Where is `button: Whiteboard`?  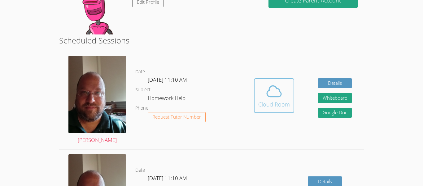
button: Whiteboard is located at coordinates (335, 98).